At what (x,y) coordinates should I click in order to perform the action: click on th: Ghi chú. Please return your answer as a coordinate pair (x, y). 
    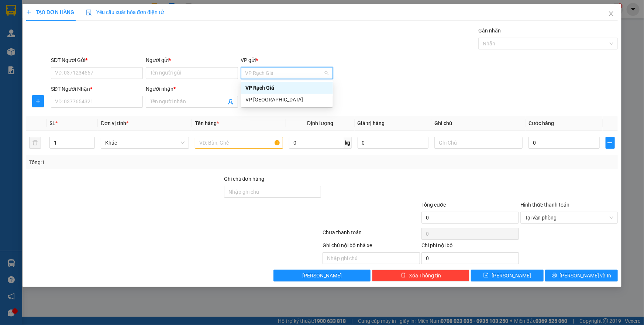
    Looking at the image, I should click on (479, 123).